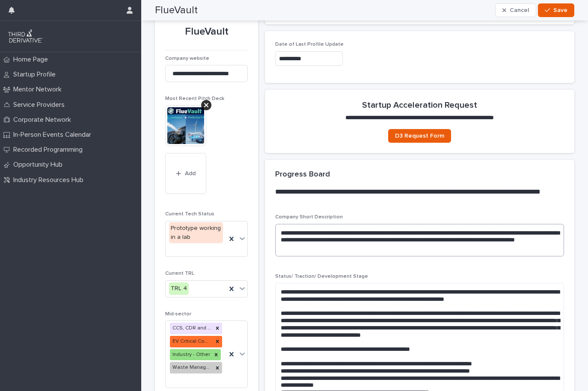 The width and height of the screenshot is (588, 391). I want to click on h2: Progress Board, so click(302, 175).